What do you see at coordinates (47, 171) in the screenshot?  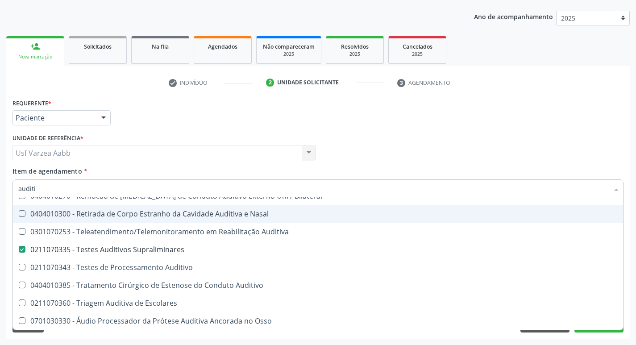 I see `span: Item de agendamento` at bounding box center [47, 171].